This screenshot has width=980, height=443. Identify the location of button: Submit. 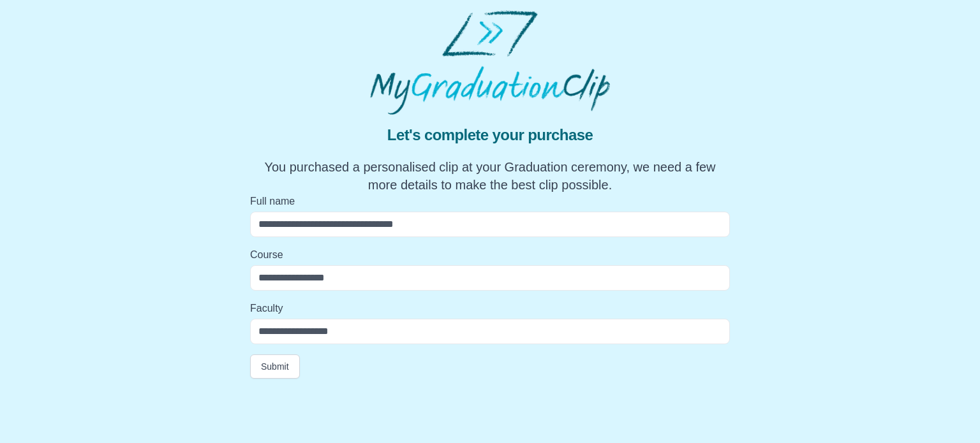
(275, 366).